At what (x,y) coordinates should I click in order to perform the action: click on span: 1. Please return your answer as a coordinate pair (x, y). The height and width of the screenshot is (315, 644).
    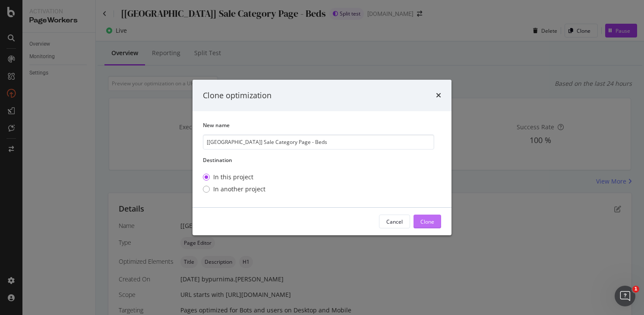
    Looking at the image, I should click on (636, 289).